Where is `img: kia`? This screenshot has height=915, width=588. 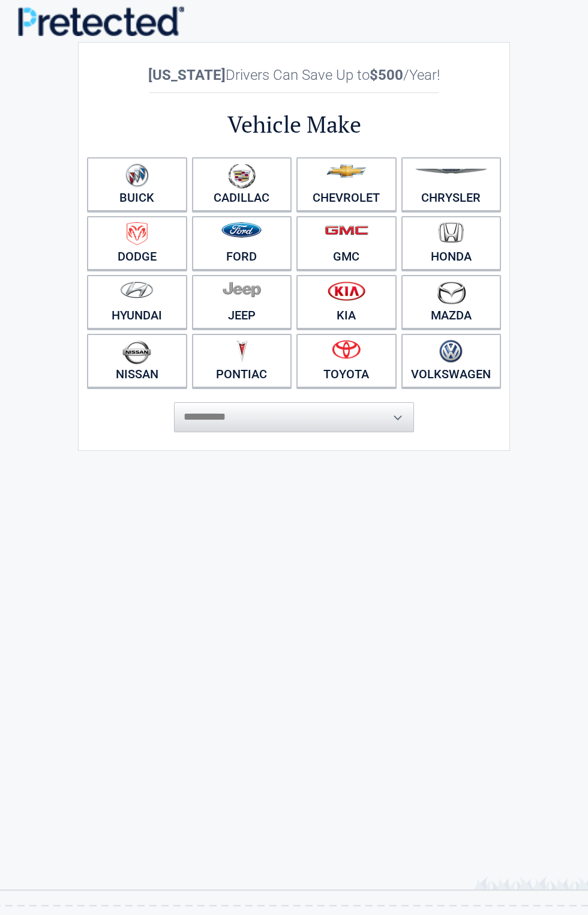 img: kia is located at coordinates (346, 291).